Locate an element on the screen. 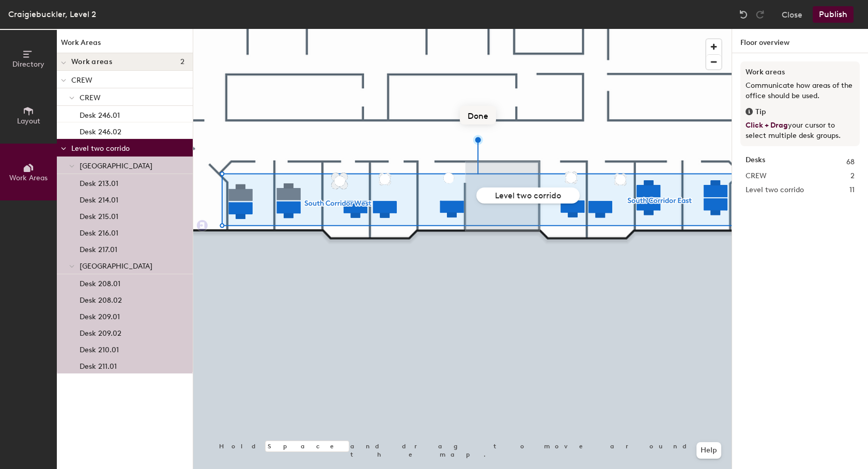  p: Desk 209.02 is located at coordinates (100, 332).